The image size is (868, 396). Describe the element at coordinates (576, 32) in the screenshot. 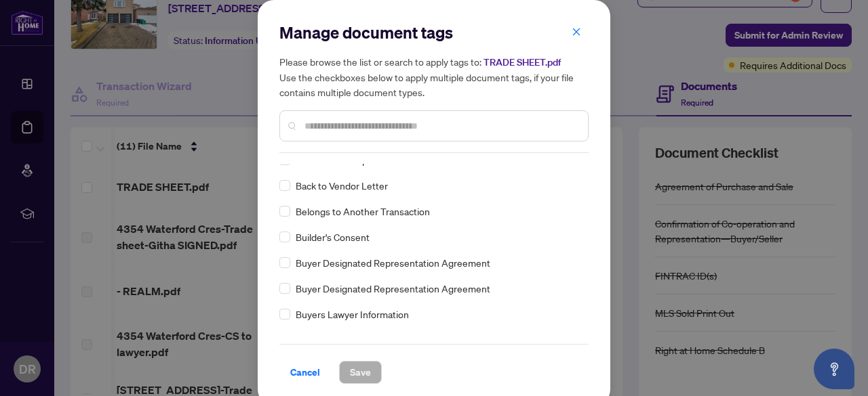

I see `span: close` at that location.